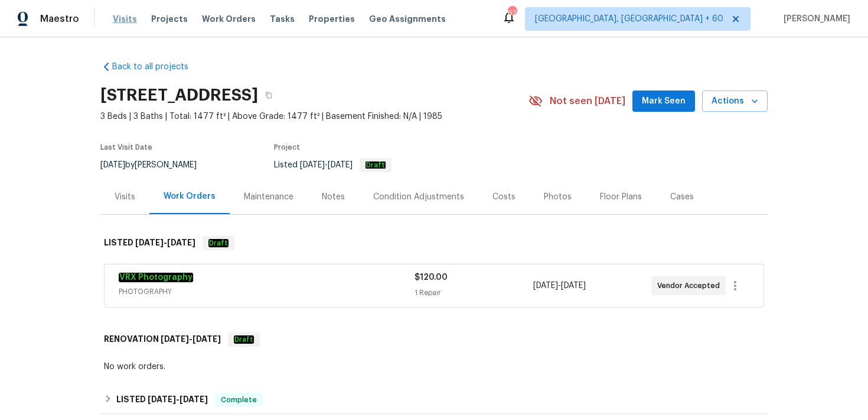 The height and width of the screenshot is (420, 868). What do you see at coordinates (735, 101) in the screenshot?
I see `span: Actions` at bounding box center [735, 101].